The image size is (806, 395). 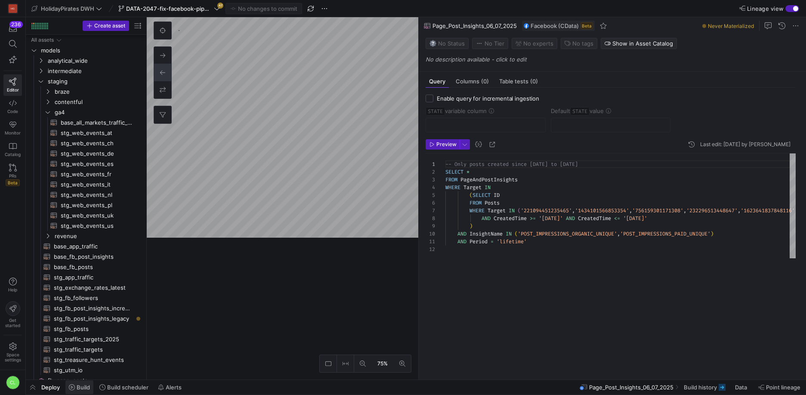 I want to click on button: No experts, so click(x=534, y=43).